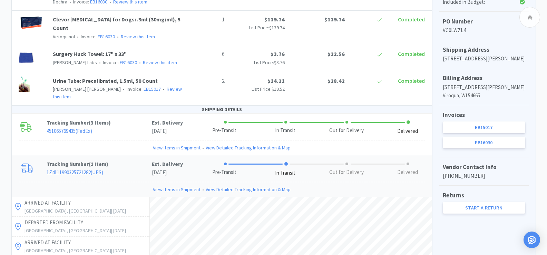 The image size is (547, 255). What do you see at coordinates (484, 115) in the screenshot?
I see `h5: Invoices` at bounding box center [484, 115].